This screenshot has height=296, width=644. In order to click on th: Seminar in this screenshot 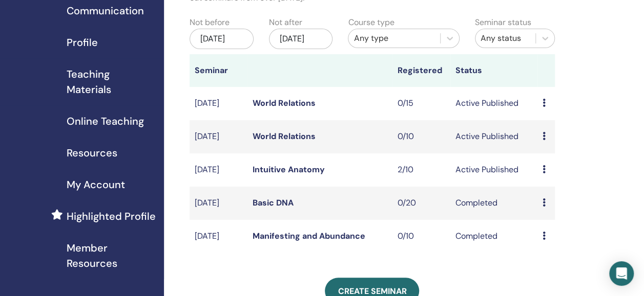, I will do `click(218, 70)`.